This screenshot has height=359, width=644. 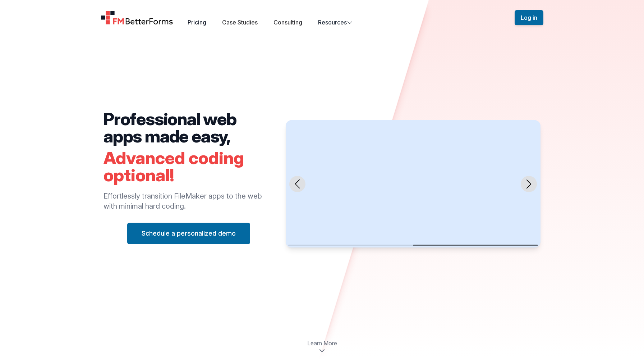 I want to click on p: Effortlessly transition FileMaker apps to the web with minimal hard coding., so click(x=188, y=201).